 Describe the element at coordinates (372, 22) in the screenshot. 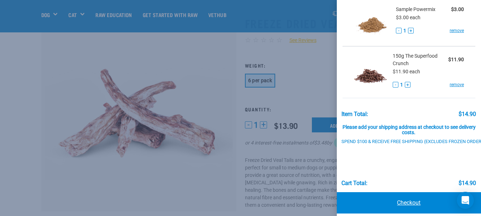

I see `img: Powermix` at that location.